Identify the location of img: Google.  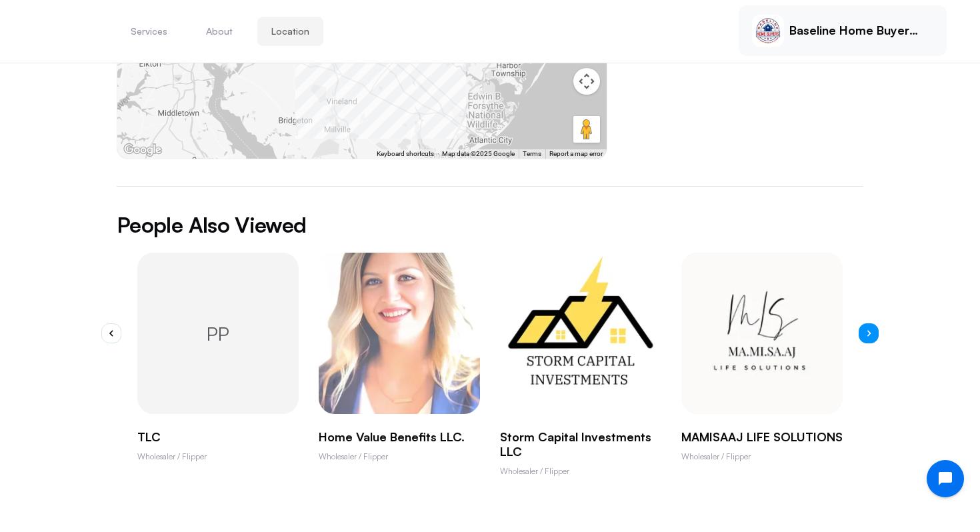
(143, 150).